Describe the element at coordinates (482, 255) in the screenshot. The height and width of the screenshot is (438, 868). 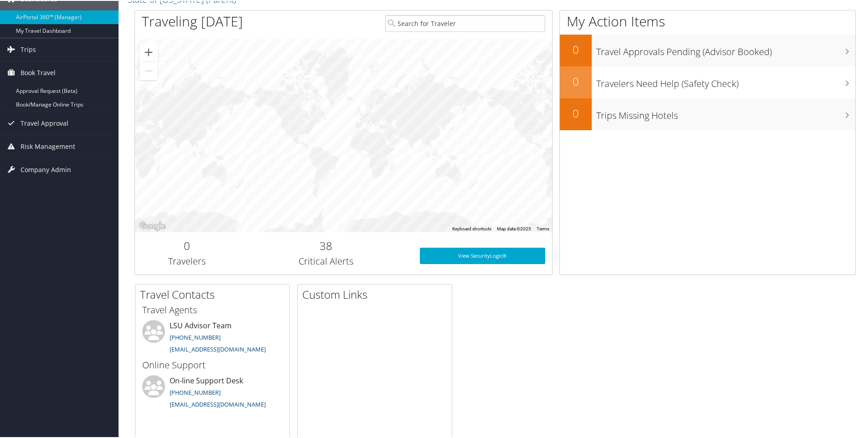
I see `a: View SecurityLogic®` at that location.